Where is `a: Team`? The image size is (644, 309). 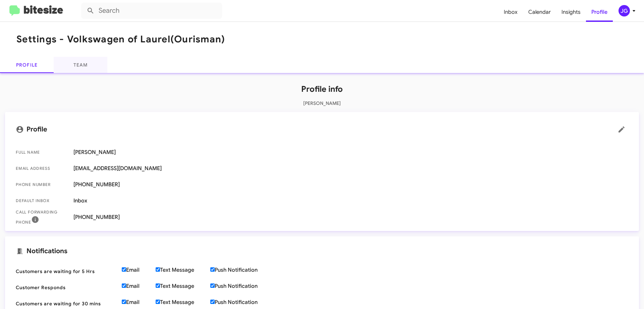 a: Team is located at coordinates (81, 65).